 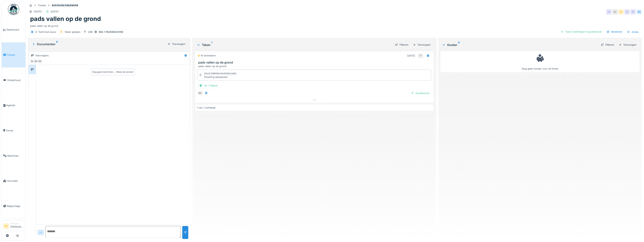 What do you see at coordinates (15, 130) in the screenshot?
I see `span: Zones` at bounding box center [15, 130].